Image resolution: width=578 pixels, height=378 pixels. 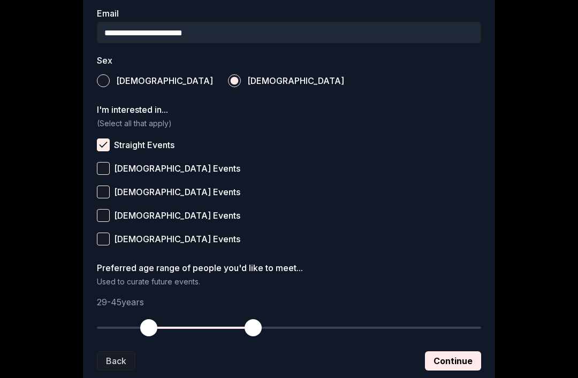 What do you see at coordinates (289, 60) in the screenshot?
I see `label: Sex` at bounding box center [289, 60].